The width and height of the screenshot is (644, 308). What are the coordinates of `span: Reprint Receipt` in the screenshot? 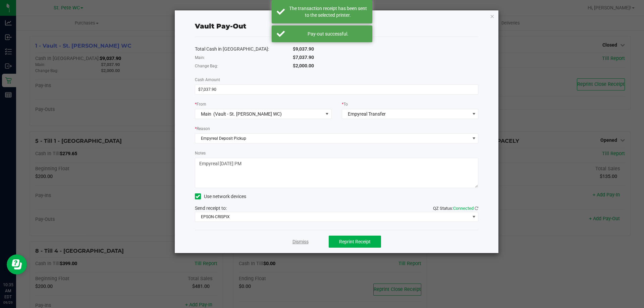 It's located at (355, 242).